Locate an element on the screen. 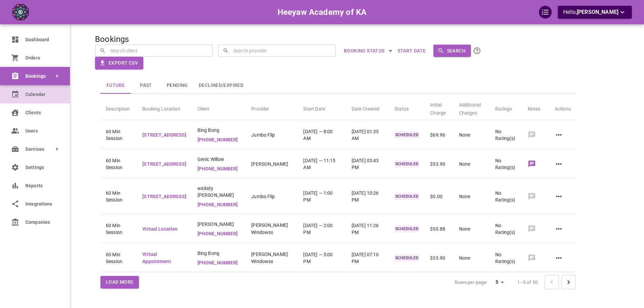 This screenshot has height=308, width=644. button: Load More is located at coordinates (119, 282).